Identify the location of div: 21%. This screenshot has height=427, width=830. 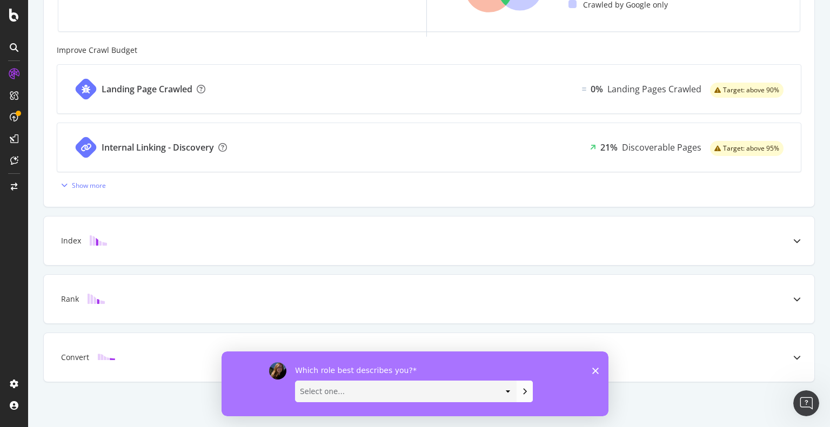
(609, 147).